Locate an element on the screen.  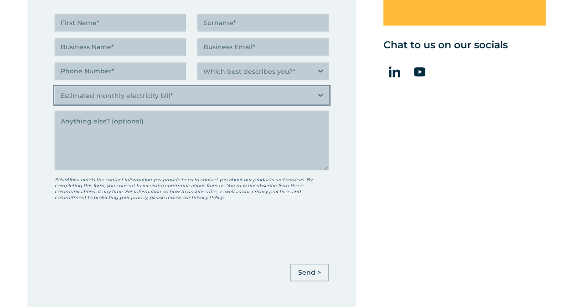
input: Business Name* is located at coordinates (120, 47).